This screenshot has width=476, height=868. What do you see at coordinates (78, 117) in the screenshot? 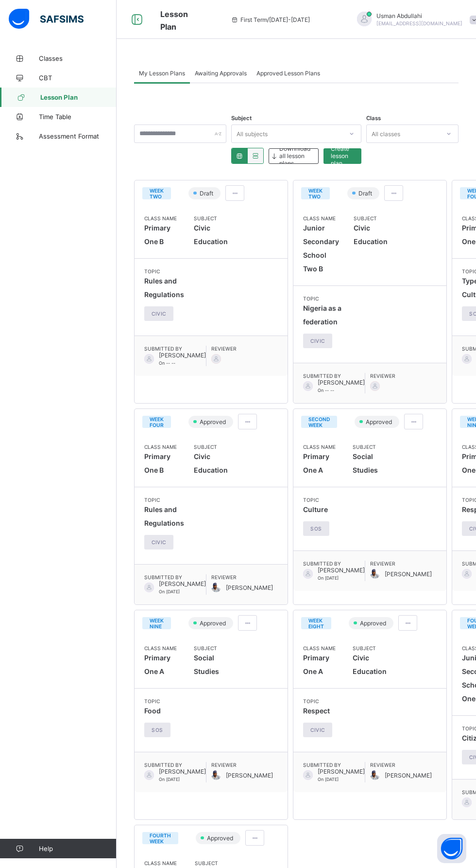
I see `span: Time Table` at bounding box center [78, 117].